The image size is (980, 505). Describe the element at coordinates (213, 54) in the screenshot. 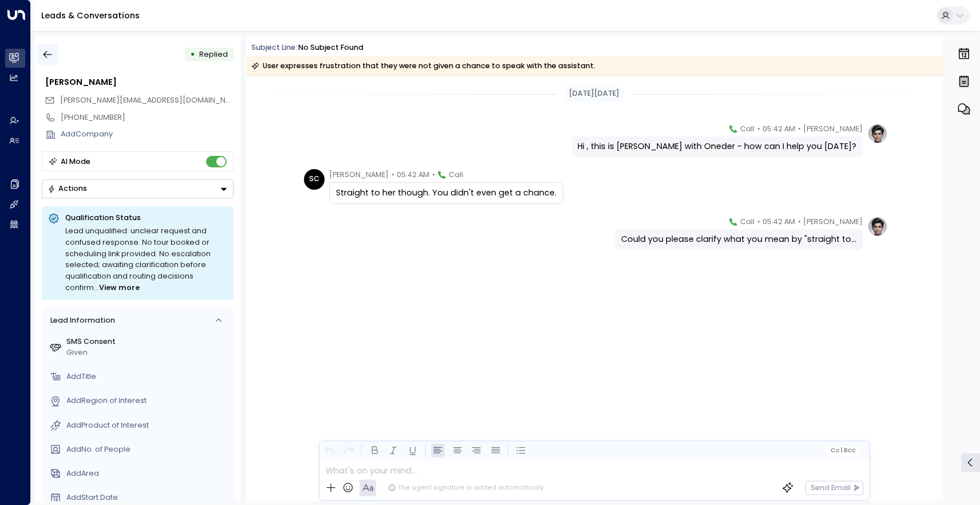

I see `span: Replied` at that location.